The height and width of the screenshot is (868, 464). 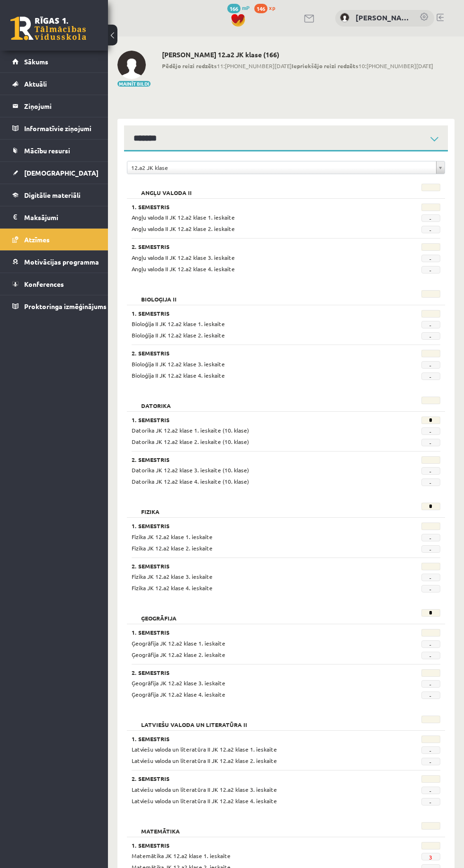 I want to click on h2: Matemātika, so click(x=160, y=827).